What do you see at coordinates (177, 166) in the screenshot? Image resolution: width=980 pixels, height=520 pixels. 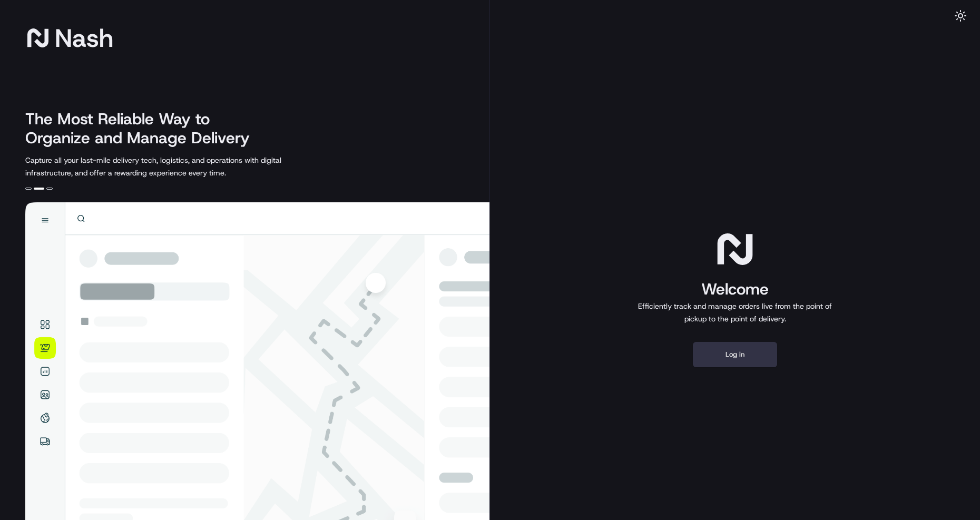 I see `p: Capture all your last-mile delivery tech, logistics, and operations with digital infrastructure, ...` at bounding box center [177, 166].